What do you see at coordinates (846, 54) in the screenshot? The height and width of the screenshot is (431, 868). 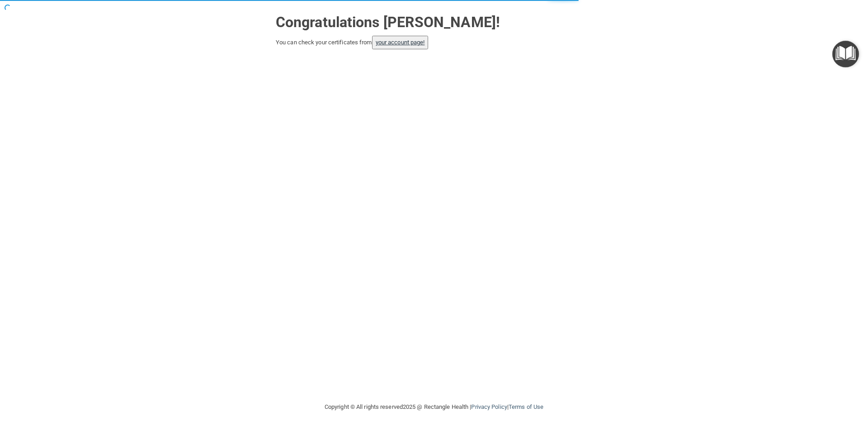 I see `button: Open Resource Center` at bounding box center [846, 54].